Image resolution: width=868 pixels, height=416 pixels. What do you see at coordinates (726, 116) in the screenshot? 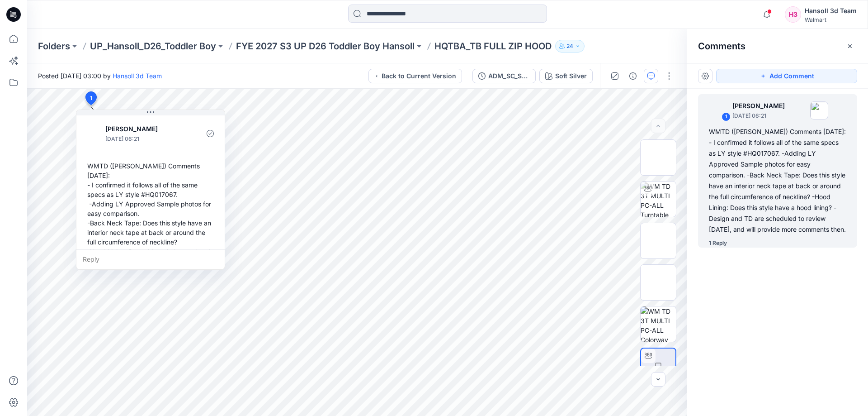
I see `div: 1` at bounding box center [726, 116].